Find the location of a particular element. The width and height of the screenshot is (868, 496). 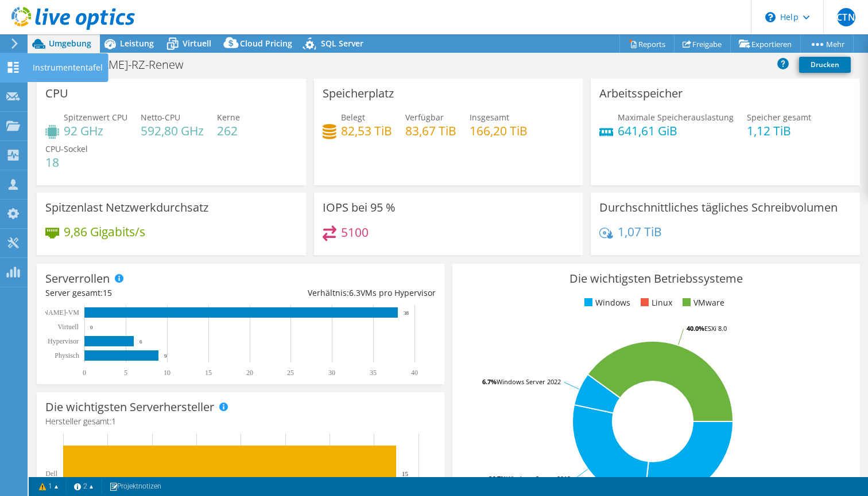

div: Server gesamt: is located at coordinates (143, 293).